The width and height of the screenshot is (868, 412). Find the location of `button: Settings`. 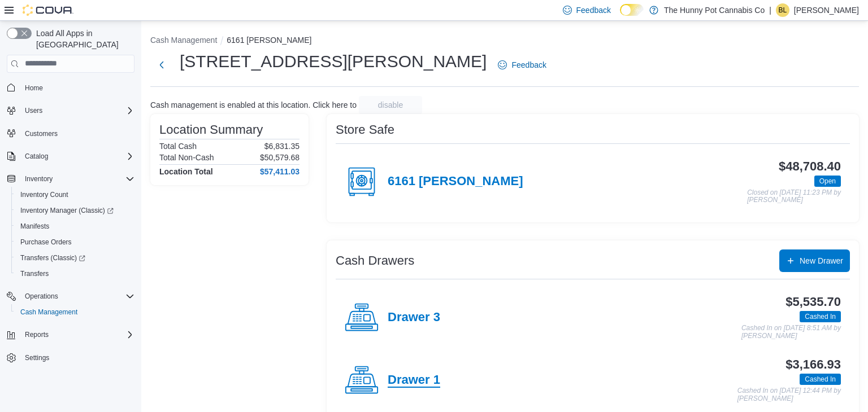

button: Settings is located at coordinates (71, 357).